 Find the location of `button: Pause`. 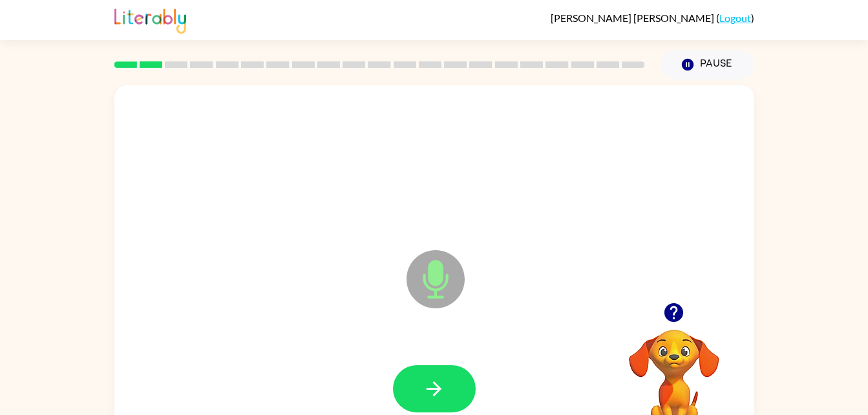

button: Pause is located at coordinates (707, 65).